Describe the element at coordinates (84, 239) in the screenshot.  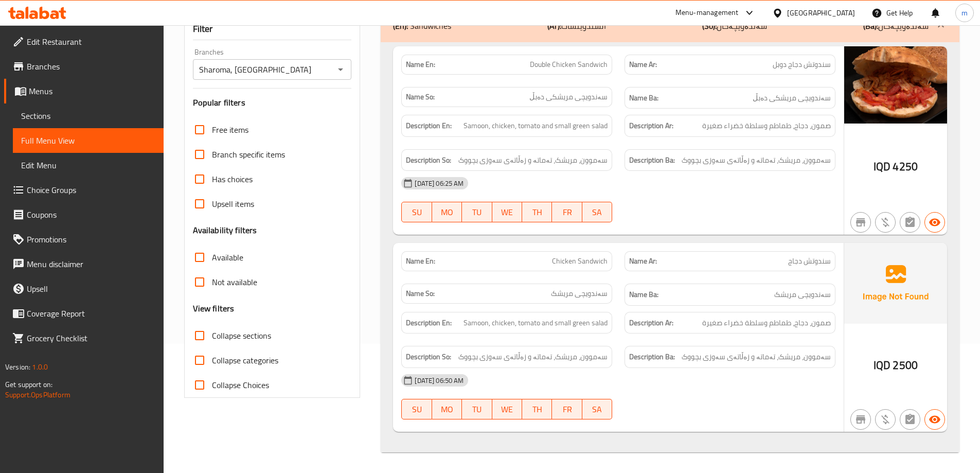
I see `a: Promotions` at that location.